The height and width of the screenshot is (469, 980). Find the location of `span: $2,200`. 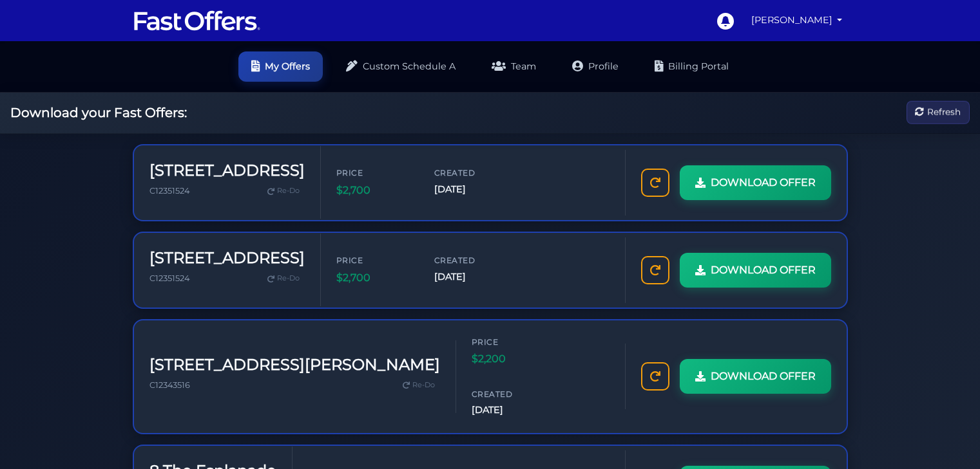

span: $2,200 is located at coordinates (511, 359).